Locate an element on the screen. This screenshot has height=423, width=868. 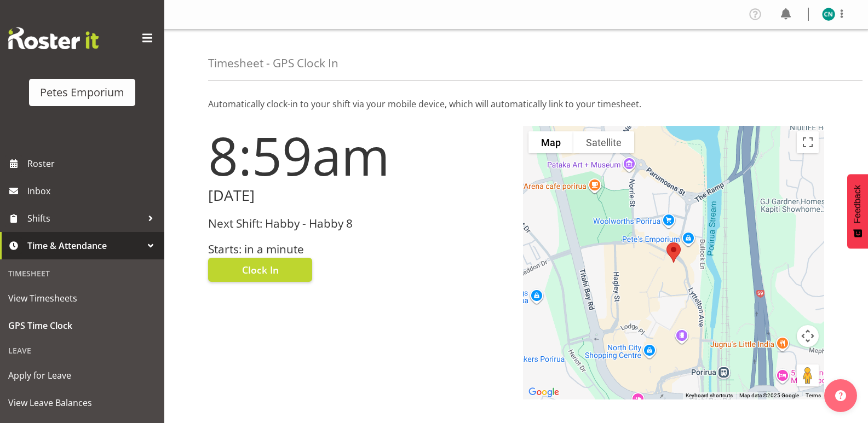
span: GPS Time Clock is located at coordinates (82, 325).